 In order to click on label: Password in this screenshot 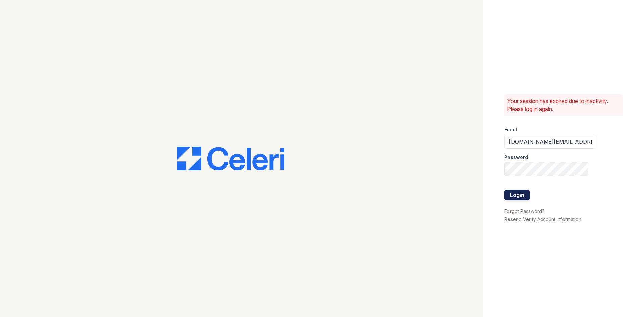, I will do `click(516, 157)`.